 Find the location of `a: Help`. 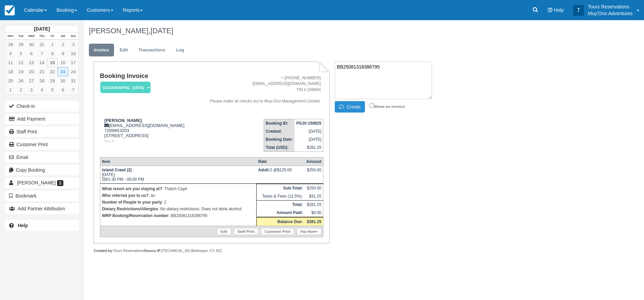

a: Help is located at coordinates (42, 225).